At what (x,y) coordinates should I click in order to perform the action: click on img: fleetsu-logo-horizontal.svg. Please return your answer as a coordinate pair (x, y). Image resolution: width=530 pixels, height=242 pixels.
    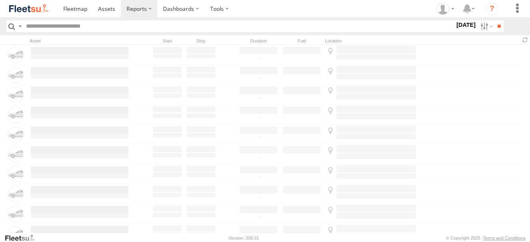
    Looking at the image, I should click on (29, 8).